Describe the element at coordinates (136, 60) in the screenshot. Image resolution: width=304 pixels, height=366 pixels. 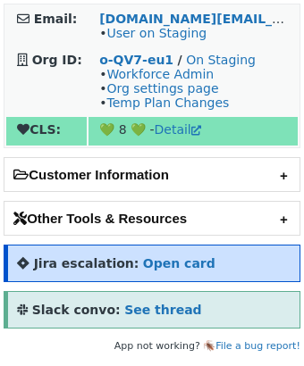
I see `strong: o-QV7-eu1` at that location.